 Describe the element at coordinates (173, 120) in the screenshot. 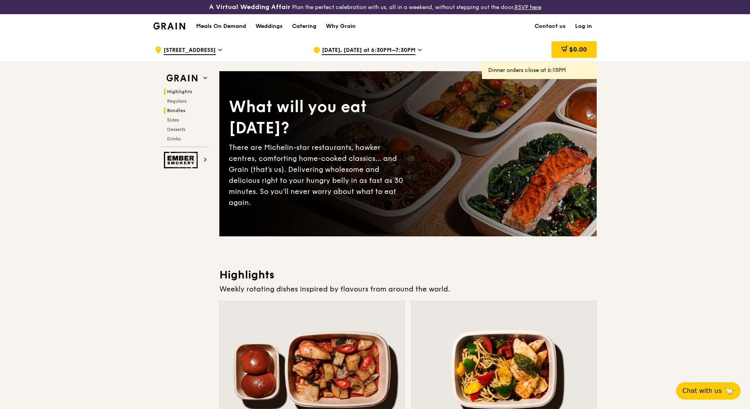

I see `span: Sides` at that location.